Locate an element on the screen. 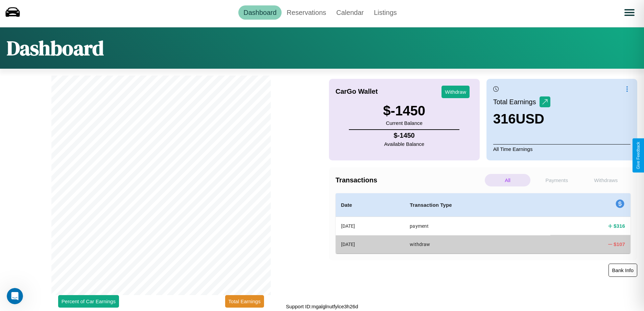  p: All is located at coordinates (507, 180).